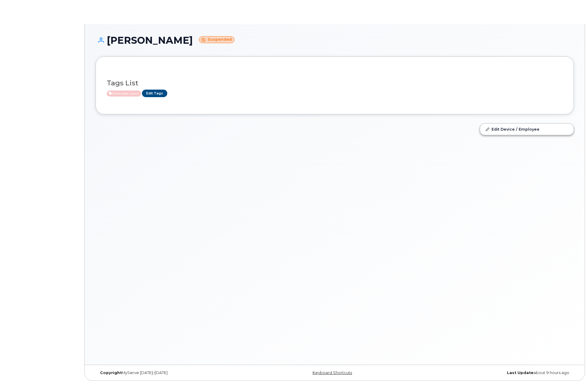  Describe the element at coordinates (155, 94) in the screenshot. I see `a: Edit Tags` at that location.